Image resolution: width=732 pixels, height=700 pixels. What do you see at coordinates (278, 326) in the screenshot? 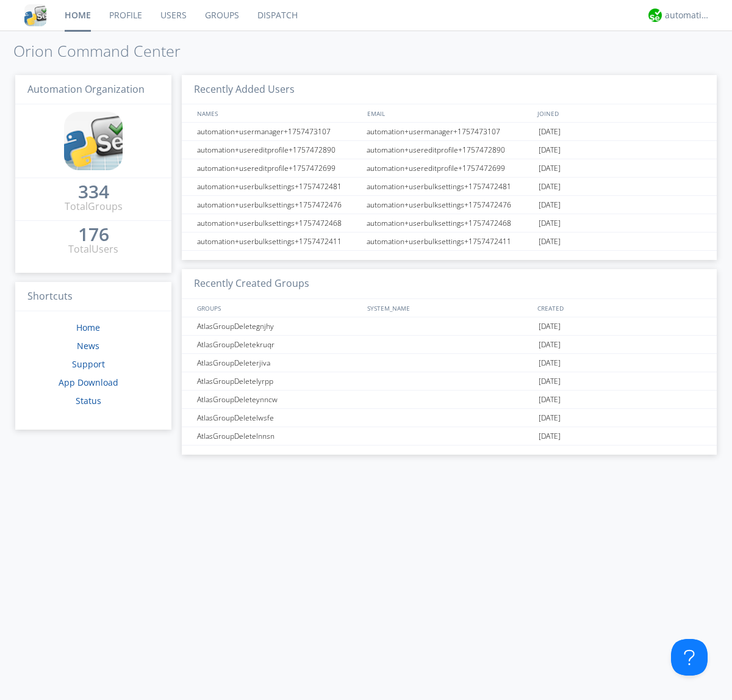
I see `div: AtlasGroupDeletegnjhy` at bounding box center [278, 326].